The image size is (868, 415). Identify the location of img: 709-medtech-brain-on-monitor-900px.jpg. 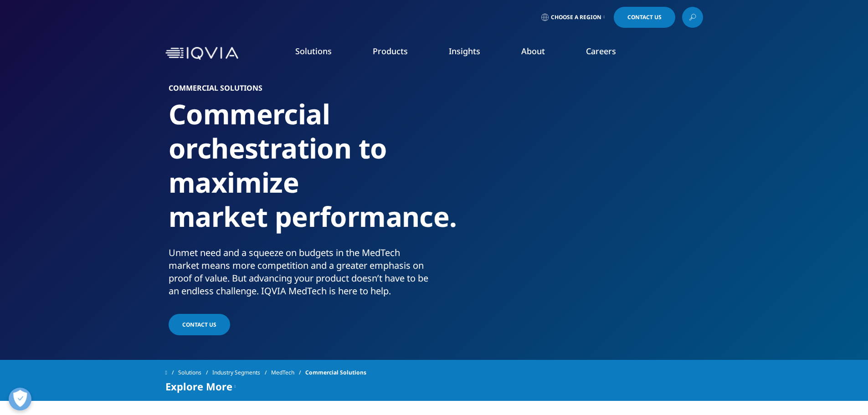
(577, 176).